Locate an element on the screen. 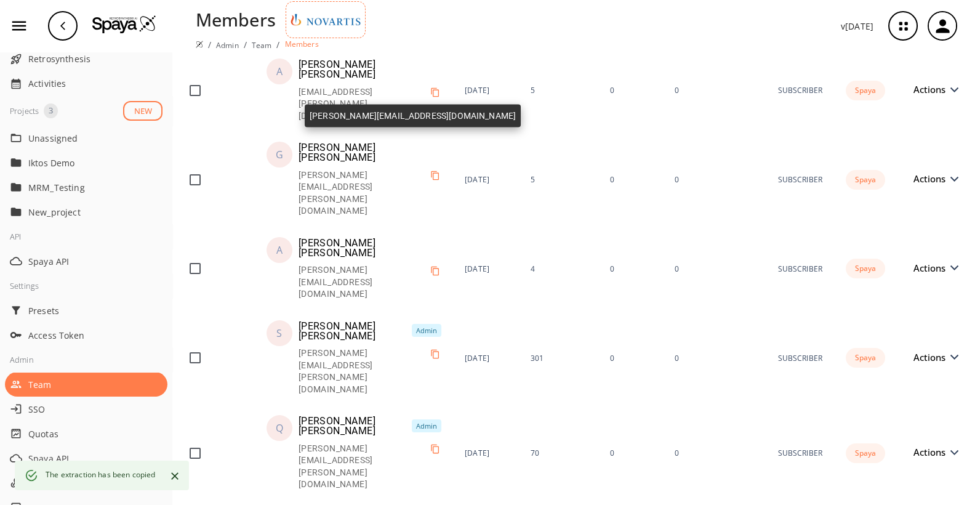 The image size is (967, 505). span: Quotas is located at coordinates (95, 434).